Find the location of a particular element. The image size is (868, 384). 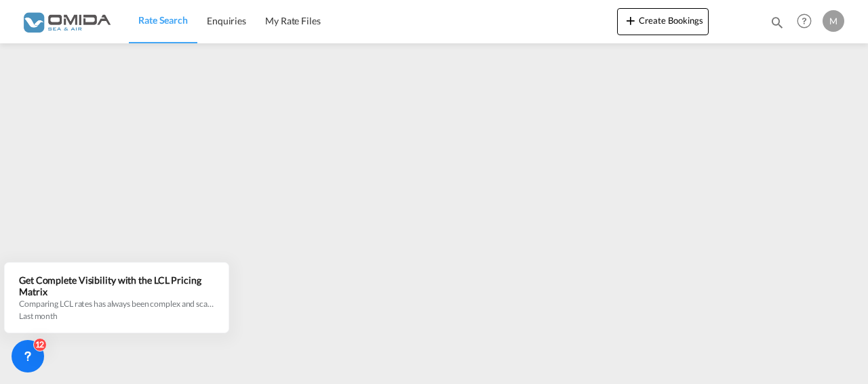

div: icon-magnify is located at coordinates (777, 25).